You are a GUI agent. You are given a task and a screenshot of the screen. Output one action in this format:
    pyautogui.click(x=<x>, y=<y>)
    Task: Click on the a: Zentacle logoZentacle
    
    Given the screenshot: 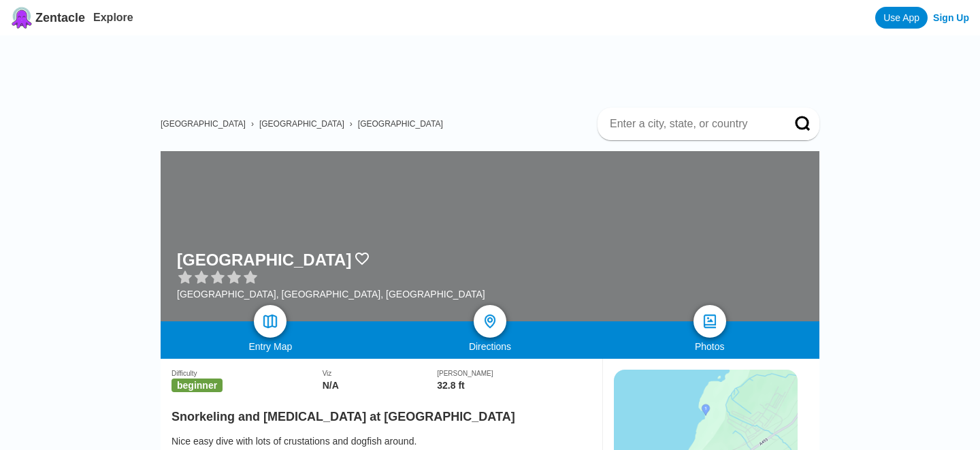 What is the action you would take?
    pyautogui.click(x=48, y=18)
    